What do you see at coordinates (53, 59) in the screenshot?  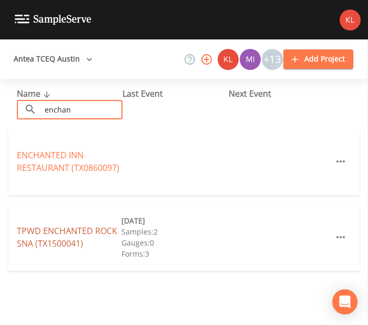 I see `button: Antea TCEQ Austin` at bounding box center [53, 59].